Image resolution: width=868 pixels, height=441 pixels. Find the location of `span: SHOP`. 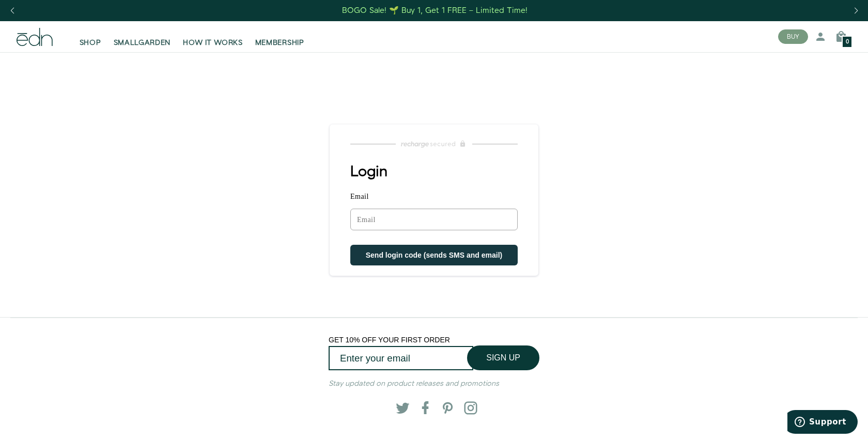

span: SHOP is located at coordinates (91, 43).